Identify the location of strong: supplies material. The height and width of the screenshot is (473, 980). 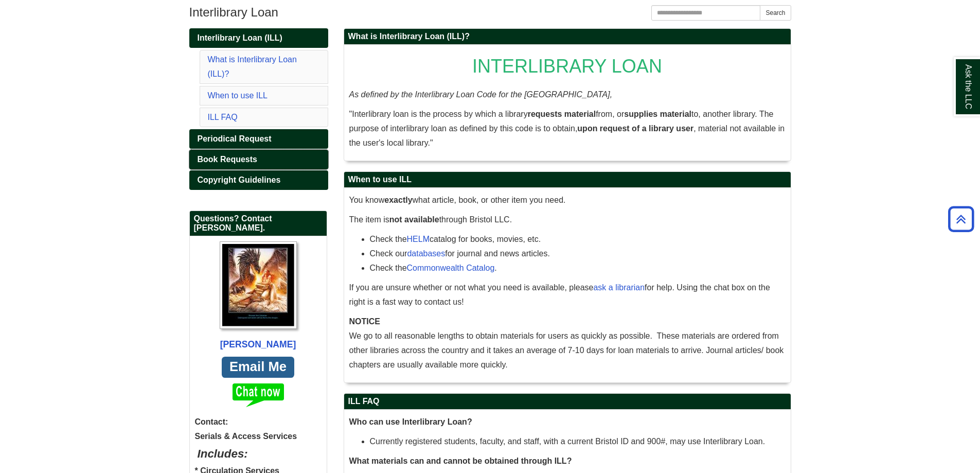
(658, 114).